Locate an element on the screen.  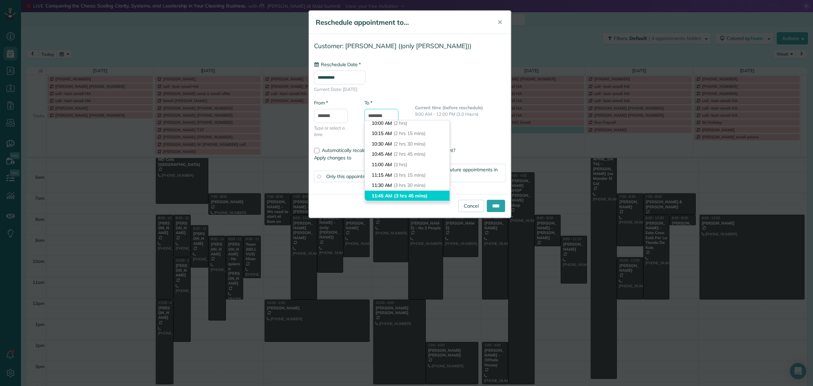
li: 10:30 AM is located at coordinates (407, 144).